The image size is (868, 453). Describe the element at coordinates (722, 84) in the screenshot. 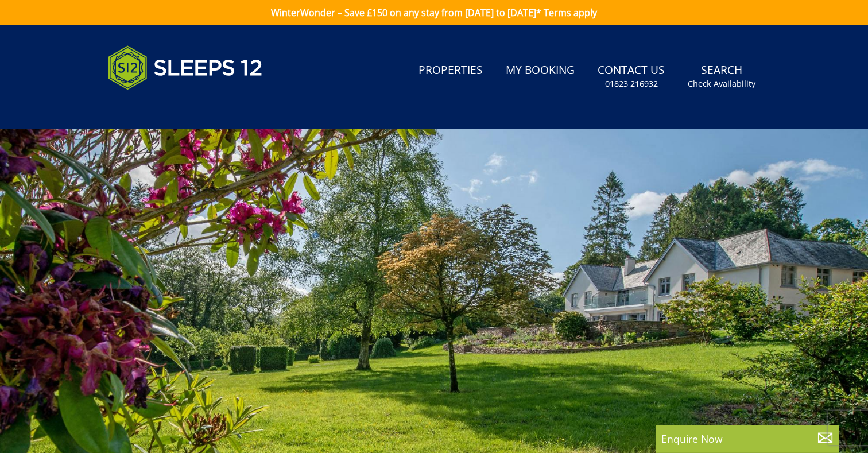

I see `small: Check Availability` at that location.